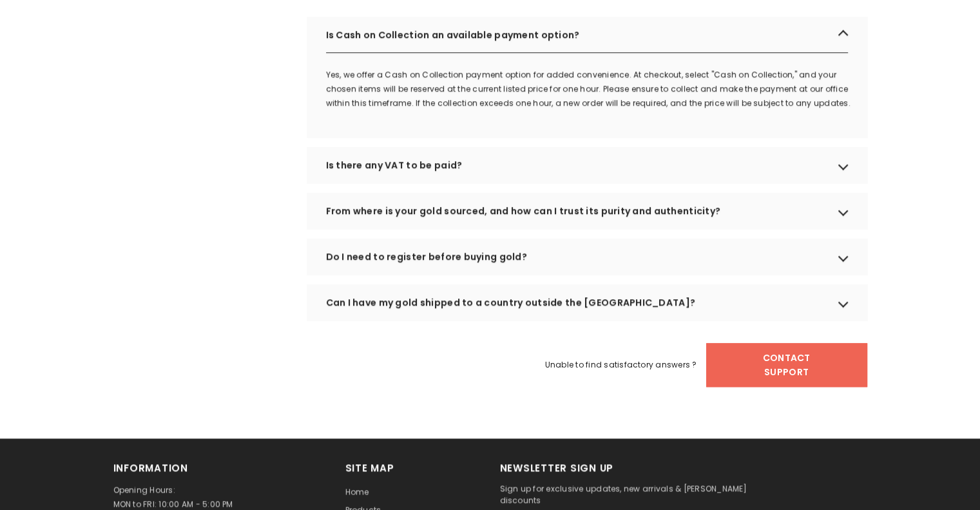 The width and height of the screenshot is (980, 510). What do you see at coordinates (621, 365) in the screenshot?
I see `span: Unable to find satisfactory answers ?` at bounding box center [621, 365].